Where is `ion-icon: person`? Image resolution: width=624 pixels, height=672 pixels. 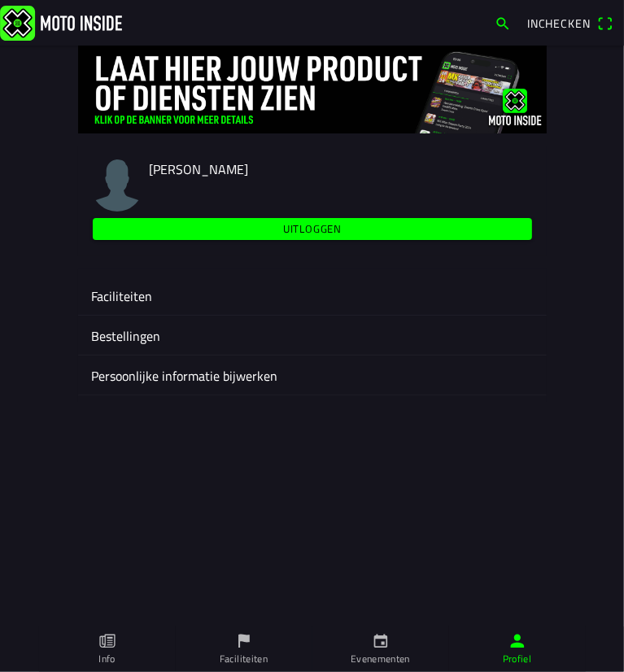 ion-icon: person is located at coordinates (518, 641).